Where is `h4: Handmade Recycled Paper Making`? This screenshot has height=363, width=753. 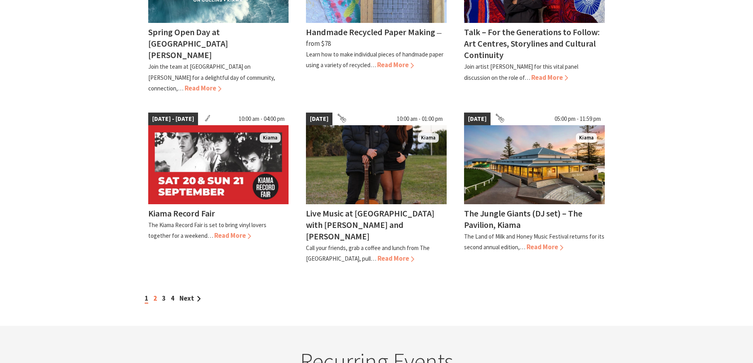
h4: Handmade Recycled Paper Making is located at coordinates (370, 32).